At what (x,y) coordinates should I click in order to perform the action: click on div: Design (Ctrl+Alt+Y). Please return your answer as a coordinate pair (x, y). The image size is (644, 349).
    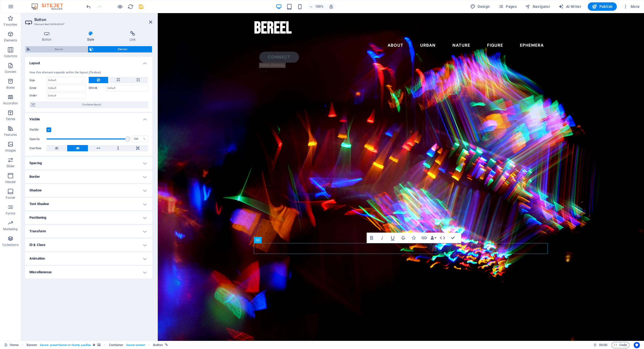
    Looking at the image, I should click on (480, 7).